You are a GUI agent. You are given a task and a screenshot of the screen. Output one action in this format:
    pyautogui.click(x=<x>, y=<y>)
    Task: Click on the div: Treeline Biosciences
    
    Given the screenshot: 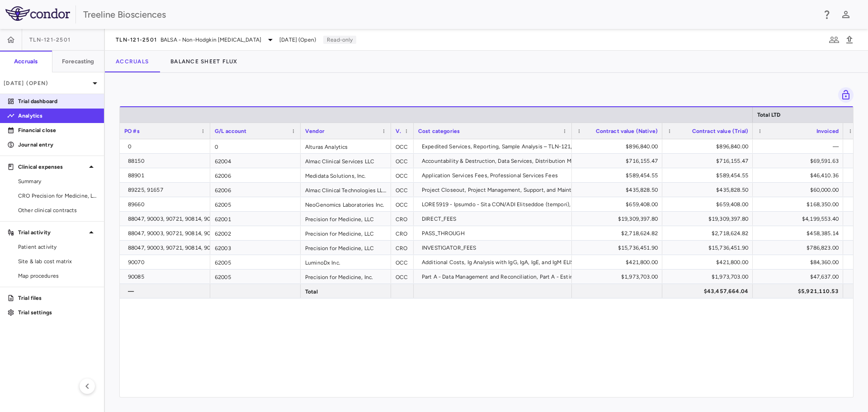 What is the action you would take?
    pyautogui.click(x=449, y=14)
    